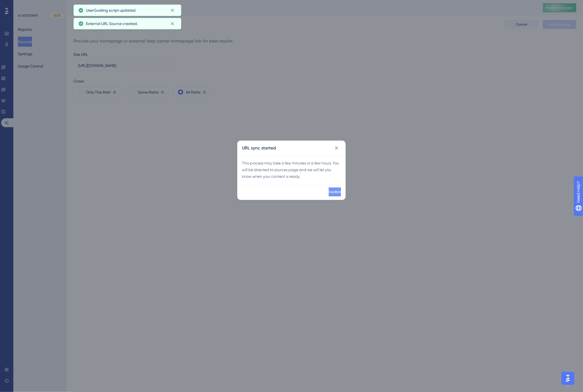 Image resolution: width=583 pixels, height=392 pixels. Describe the element at coordinates (24, 5) in the screenshot. I see `span: Need Help?` at that location.